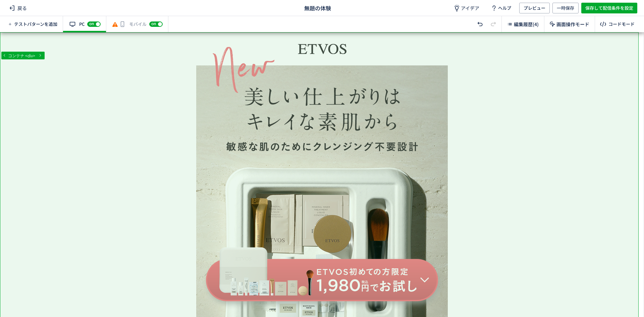 The image size is (644, 317). Describe the element at coordinates (534, 8) in the screenshot. I see `span: プレビュー` at that location.